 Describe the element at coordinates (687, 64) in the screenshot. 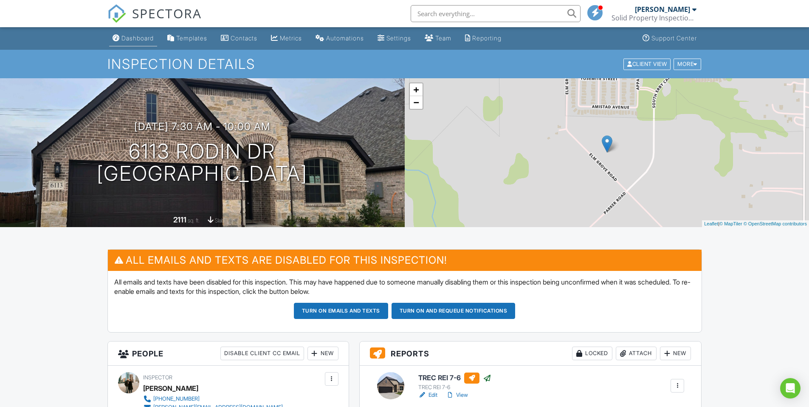

I see `div: More` at that location.